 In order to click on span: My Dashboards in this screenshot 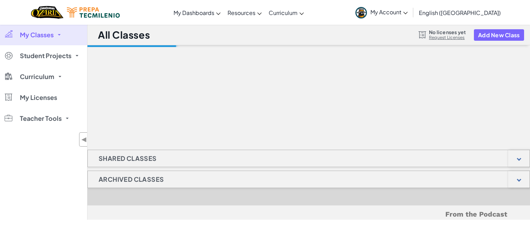, I will do `click(194, 13)`.